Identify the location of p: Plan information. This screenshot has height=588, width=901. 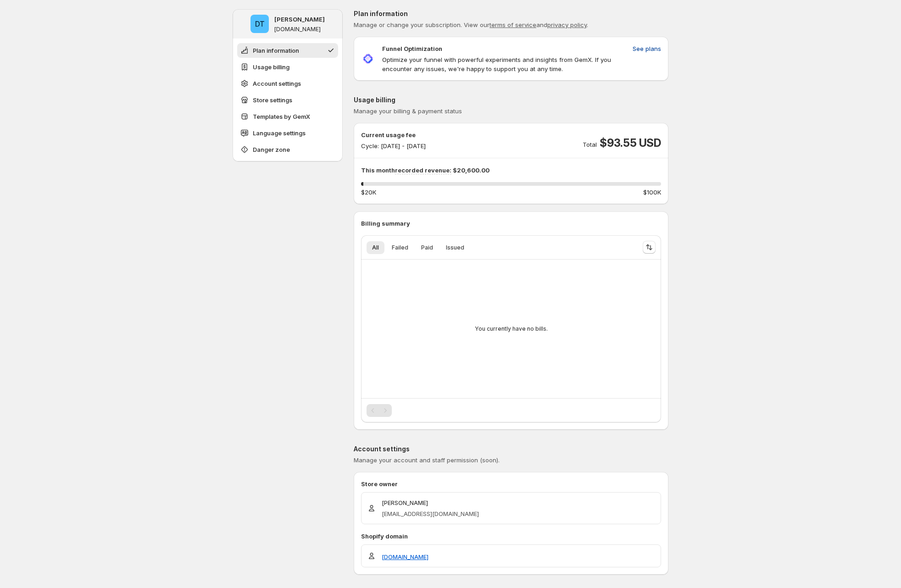
(512, 14).